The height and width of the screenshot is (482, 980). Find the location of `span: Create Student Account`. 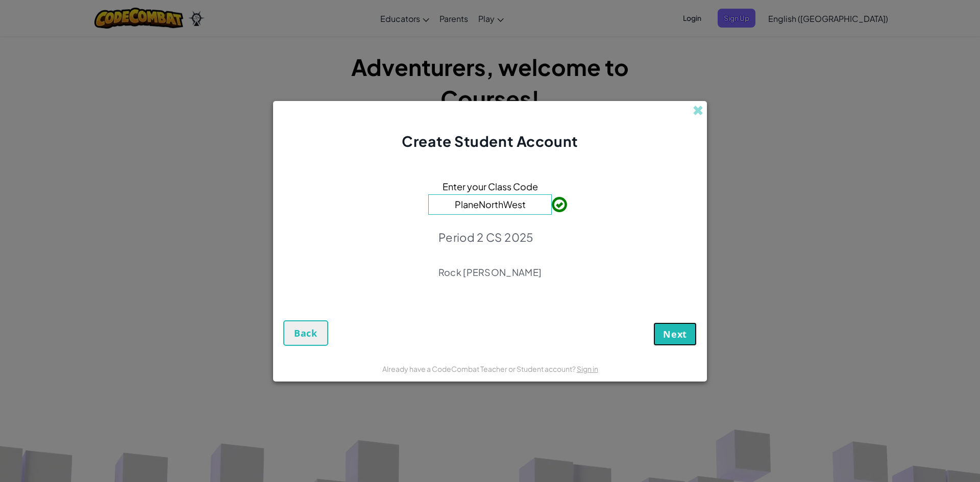

span: Create Student Account is located at coordinates (490, 141).